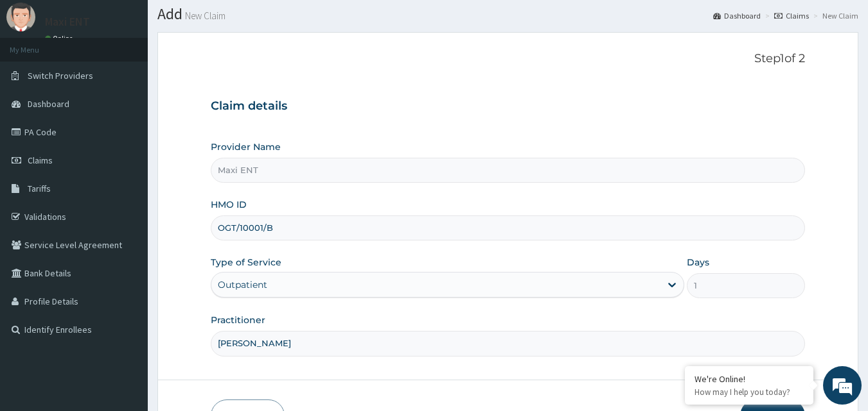 The width and height of the screenshot is (868, 411). What do you see at coordinates (125, 298) in the screenshot?
I see `textarea: Type your message and hit 'Enter'` at bounding box center [125, 298].